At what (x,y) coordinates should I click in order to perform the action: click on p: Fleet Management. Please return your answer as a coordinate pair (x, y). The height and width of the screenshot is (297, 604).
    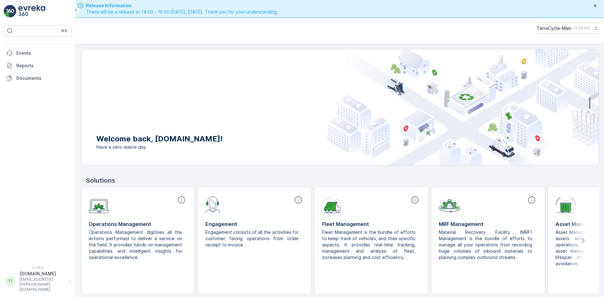
    Looking at the image, I should click on (371, 224).